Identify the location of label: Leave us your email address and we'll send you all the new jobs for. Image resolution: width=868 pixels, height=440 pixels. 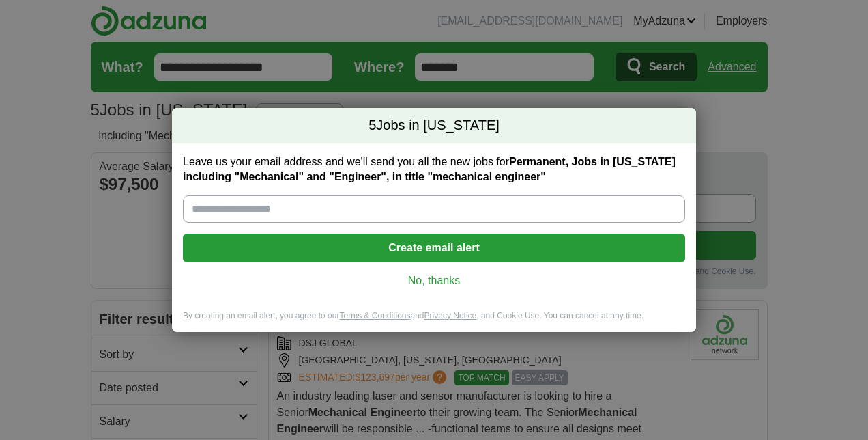
(434, 169).